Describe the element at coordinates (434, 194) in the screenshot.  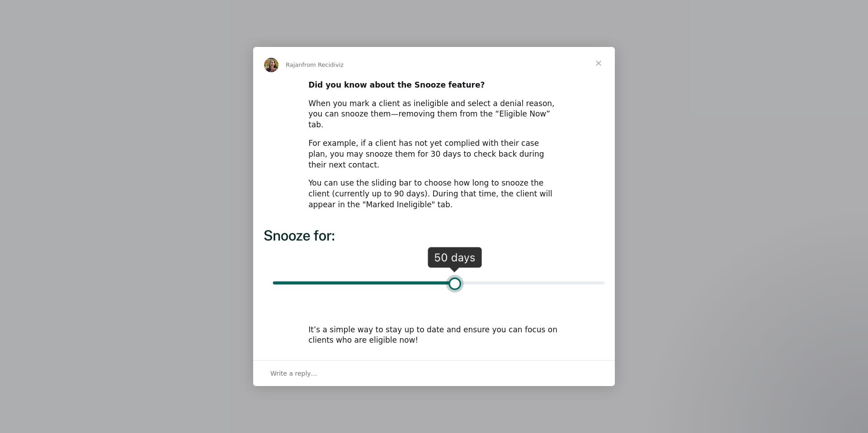
I see `div: You can use the sliding bar to choose how long to snooze the client (currently up to 90 days). Du...` at that location.